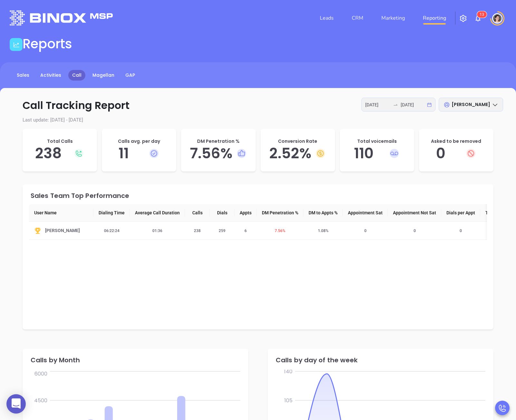  Describe the element at coordinates (47, 44) in the screenshot. I see `h1: Reports` at that location.